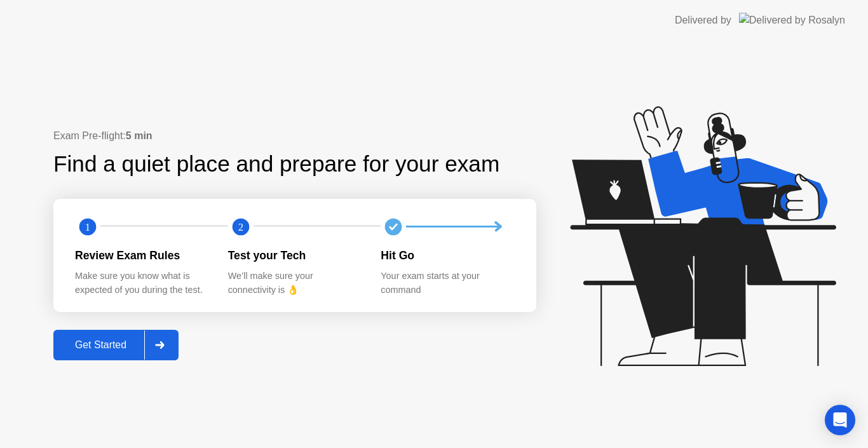  Describe the element at coordinates (139, 135) in the screenshot. I see `b: 5 min` at that location.